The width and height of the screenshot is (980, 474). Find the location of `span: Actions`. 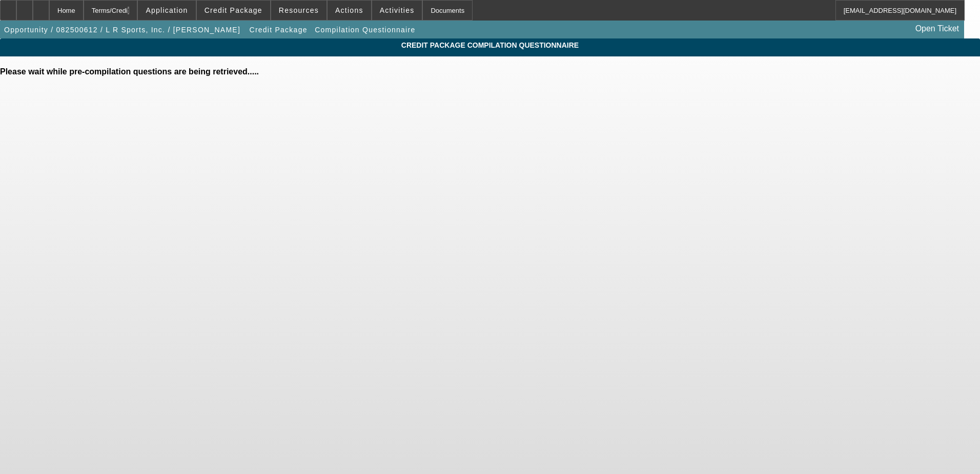

span: Actions is located at coordinates (349, 11).